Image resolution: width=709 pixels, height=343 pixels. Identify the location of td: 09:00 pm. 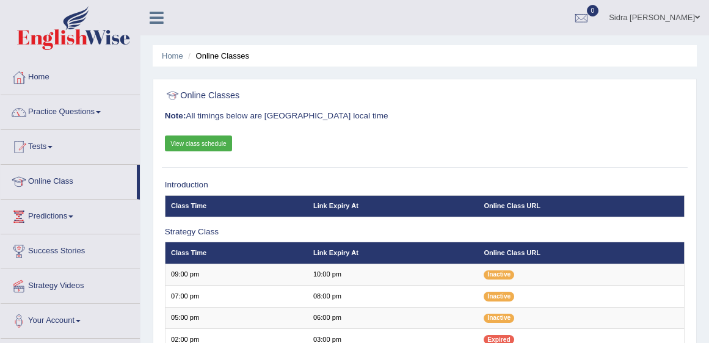
(236, 274).